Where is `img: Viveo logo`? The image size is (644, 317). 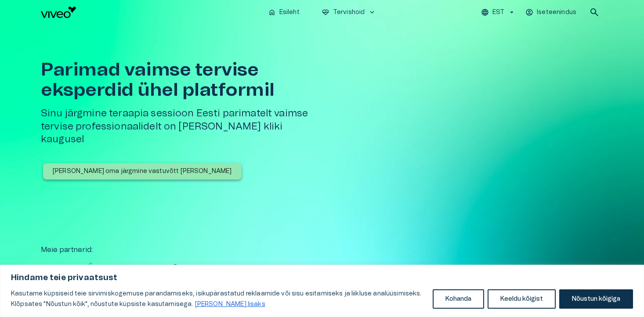
img: Viveo logo is located at coordinates (59, 12).